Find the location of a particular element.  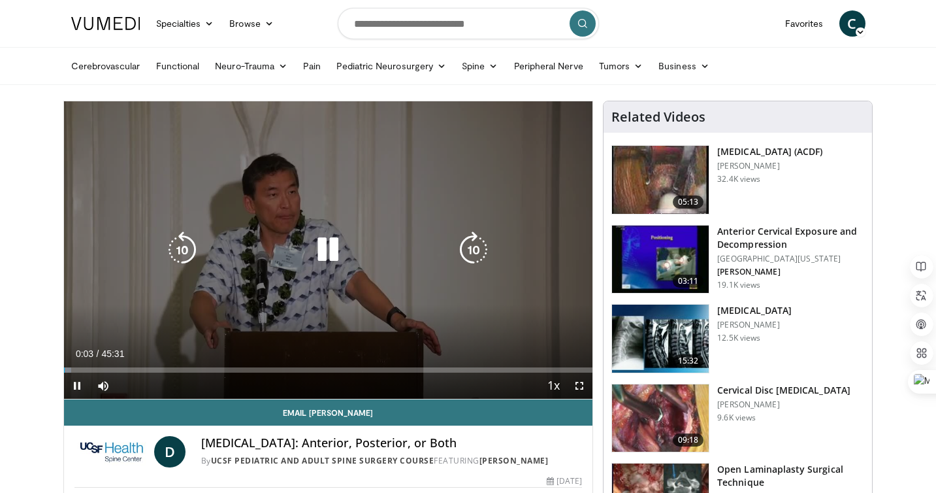

input: Search topics, interventions is located at coordinates (468, 24).